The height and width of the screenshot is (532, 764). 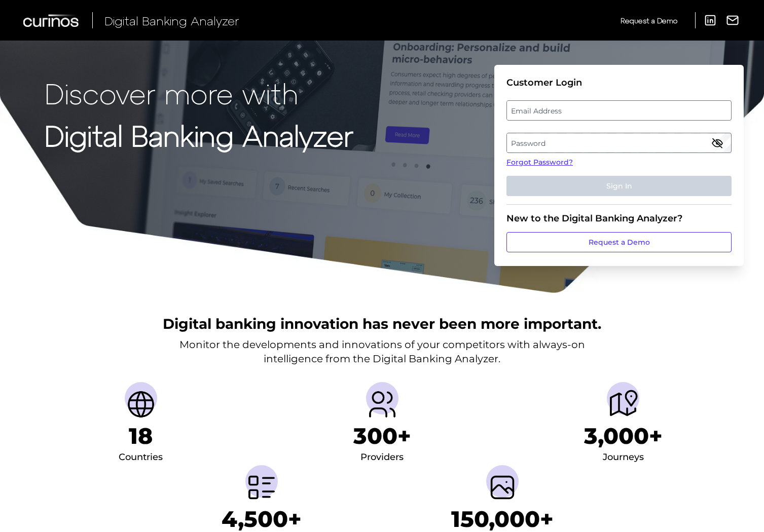 What do you see at coordinates (623, 458) in the screenshot?
I see `div: Journeys` at bounding box center [623, 458].